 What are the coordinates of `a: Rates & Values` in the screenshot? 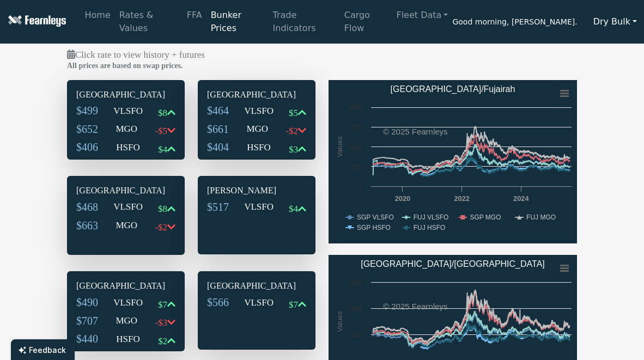 It's located at (149, 21).